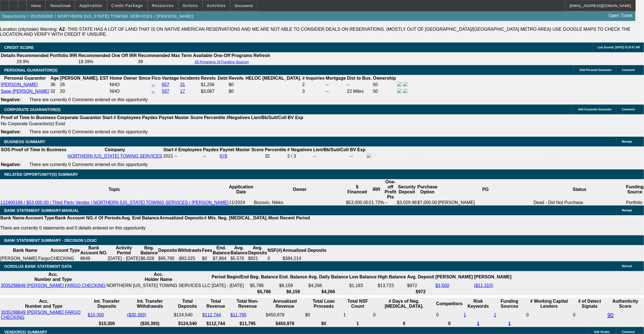 The width and height of the screenshot is (644, 334). I want to click on td: 2, so click(313, 85).